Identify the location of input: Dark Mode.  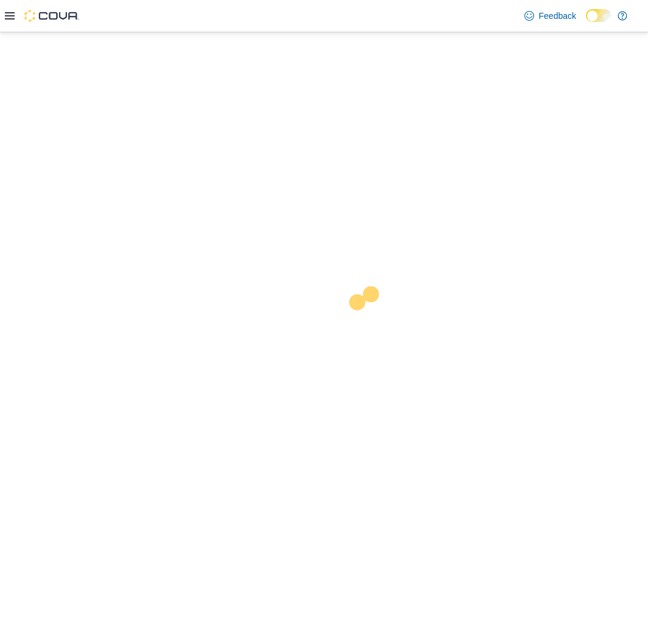
(598, 16).